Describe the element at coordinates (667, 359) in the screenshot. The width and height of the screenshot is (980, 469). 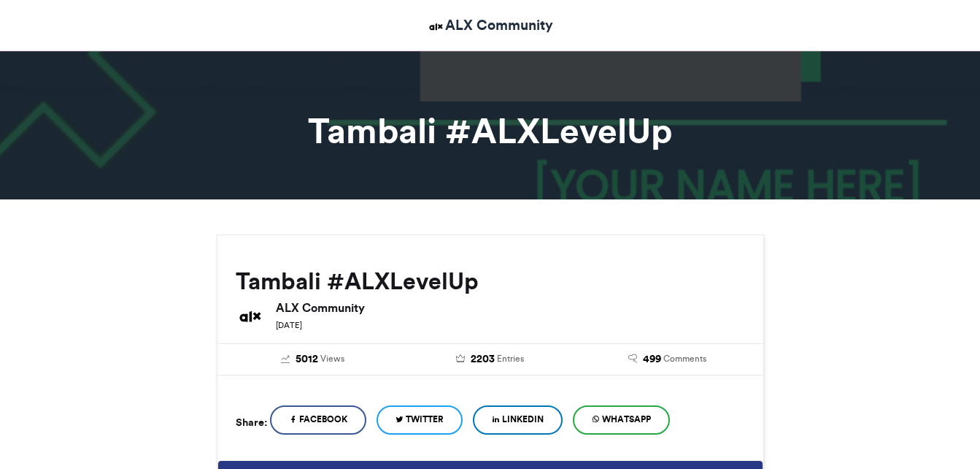
I see `a: 499 Comments` at that location.